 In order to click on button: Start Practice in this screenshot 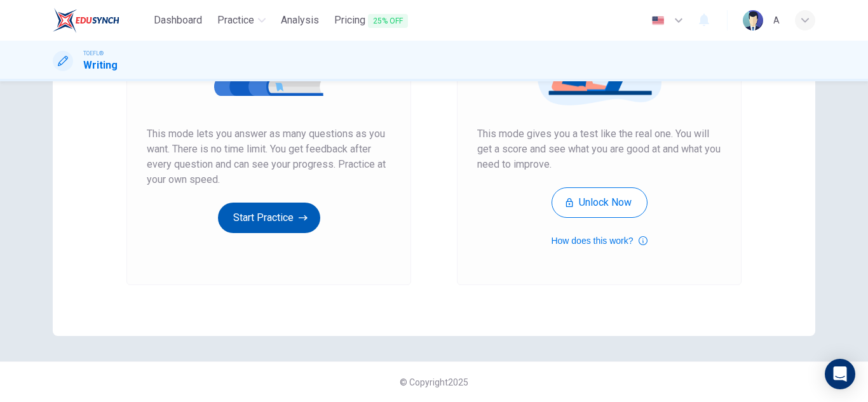, I will do `click(269, 218)`.